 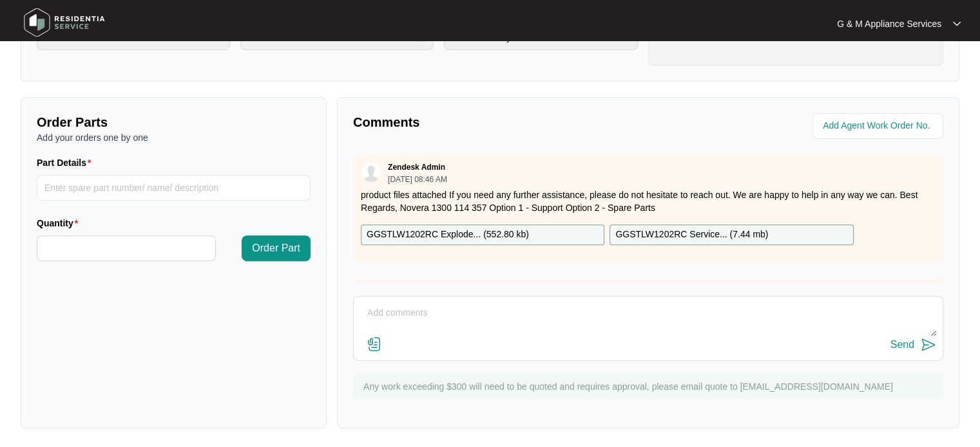 I want to click on p: product files attached If you need any further assistance, please do not hesitate to reach out. W..., so click(x=648, y=201).